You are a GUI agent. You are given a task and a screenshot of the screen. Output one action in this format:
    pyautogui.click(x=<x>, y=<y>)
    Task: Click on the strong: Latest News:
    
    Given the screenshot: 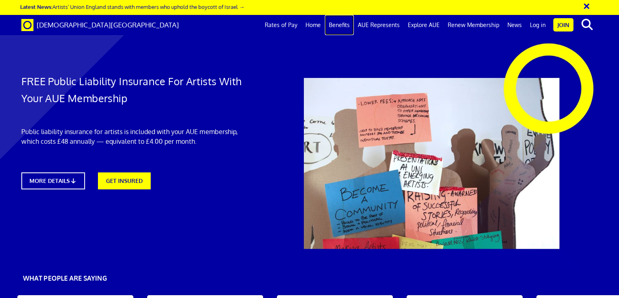 What is the action you would take?
    pyautogui.click(x=36, y=6)
    